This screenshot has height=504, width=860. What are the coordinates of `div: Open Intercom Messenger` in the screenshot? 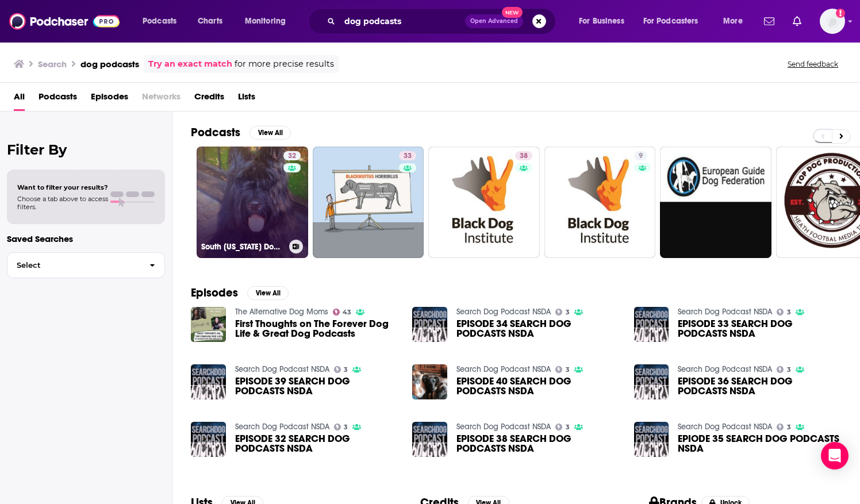 It's located at (835, 455).